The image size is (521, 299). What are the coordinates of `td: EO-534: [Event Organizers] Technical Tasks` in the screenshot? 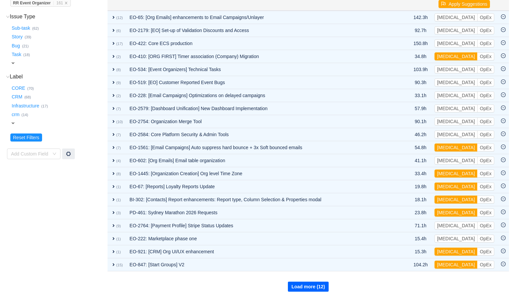 It's located at (263, 69).